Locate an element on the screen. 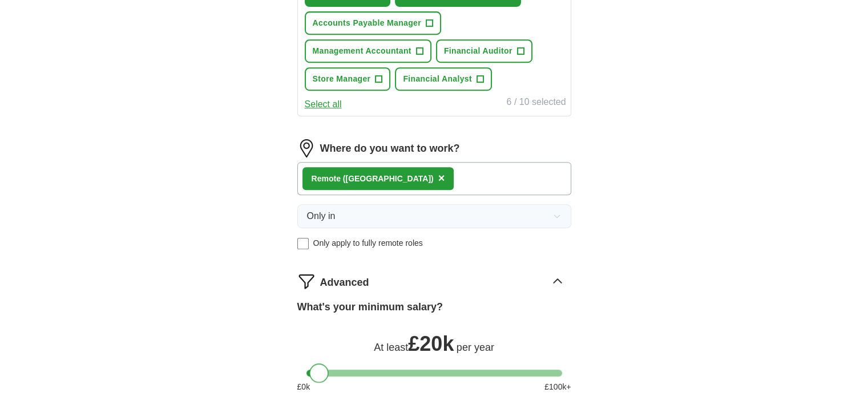  button: Financial Auditor is located at coordinates (484, 51).